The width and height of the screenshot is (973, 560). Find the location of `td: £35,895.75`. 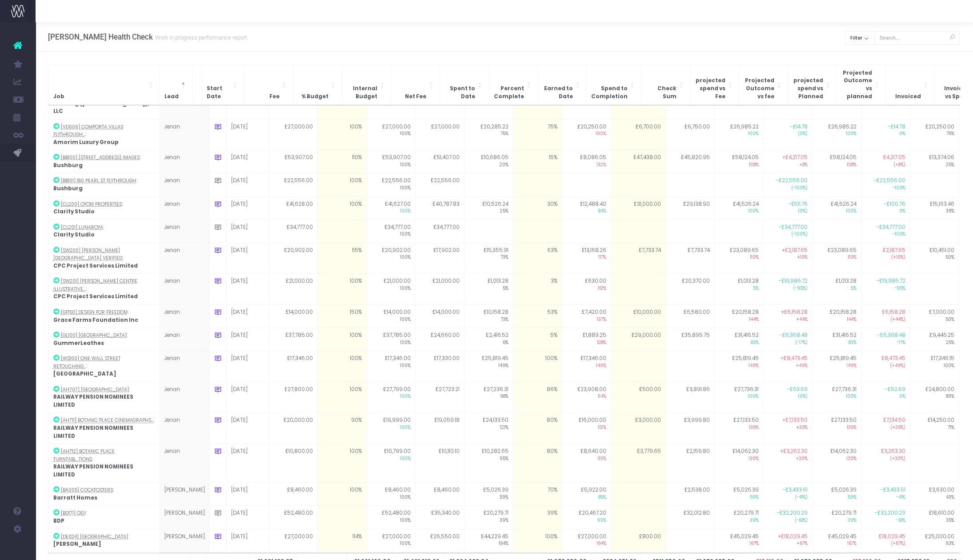

td: £35,895.75 is located at coordinates (690, 339).